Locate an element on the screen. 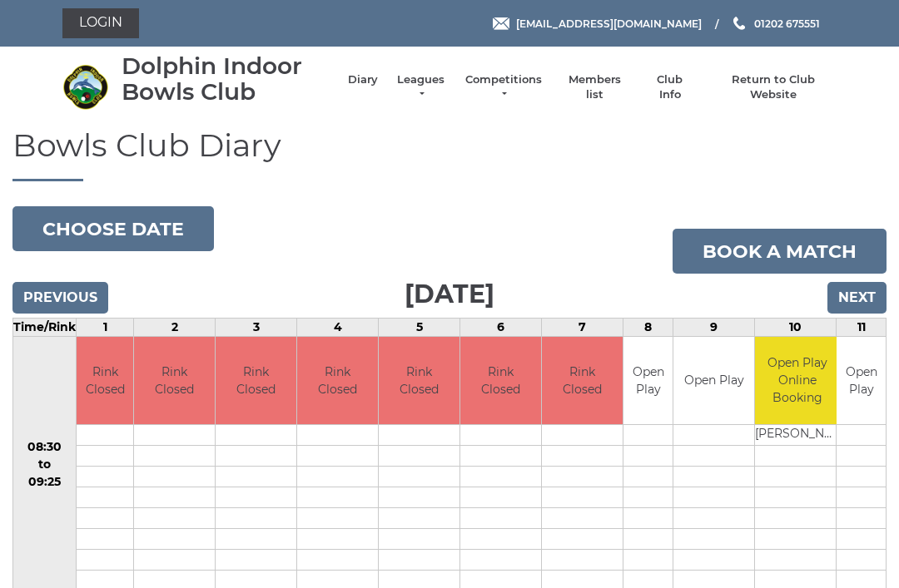  a: Diary is located at coordinates (363, 80).